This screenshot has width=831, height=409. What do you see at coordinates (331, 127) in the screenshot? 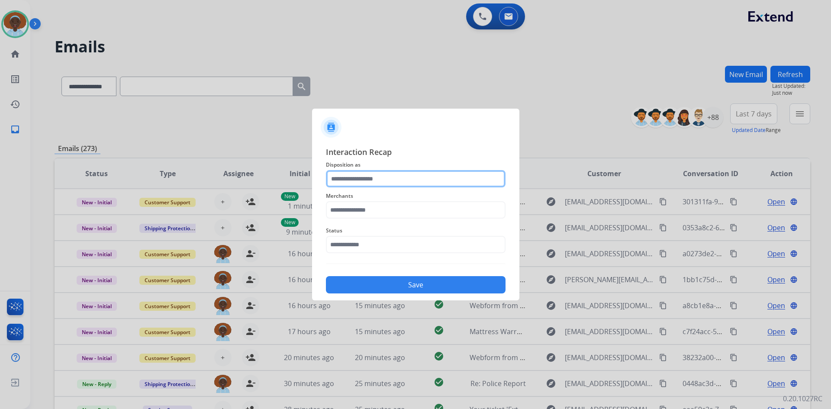
I see `img: contactIcon` at bounding box center [331, 127].